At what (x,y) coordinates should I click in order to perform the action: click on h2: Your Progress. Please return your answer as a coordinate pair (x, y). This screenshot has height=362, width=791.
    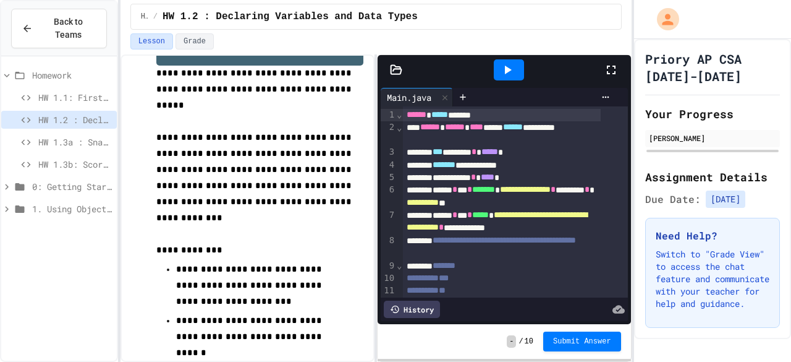
    Looking at the image, I should click on (713, 114).